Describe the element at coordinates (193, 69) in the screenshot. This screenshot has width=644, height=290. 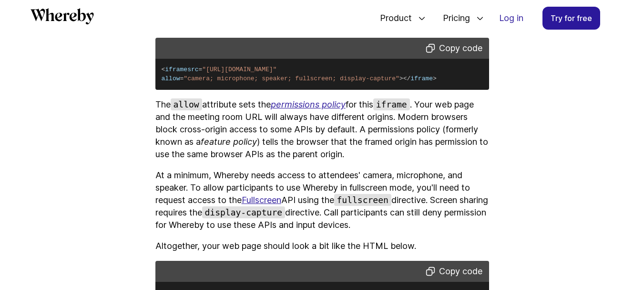
I see `span: src` at that location.